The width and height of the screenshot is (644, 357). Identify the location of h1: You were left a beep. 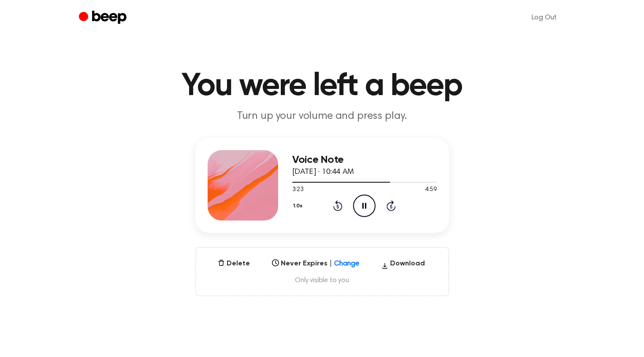
(322, 86).